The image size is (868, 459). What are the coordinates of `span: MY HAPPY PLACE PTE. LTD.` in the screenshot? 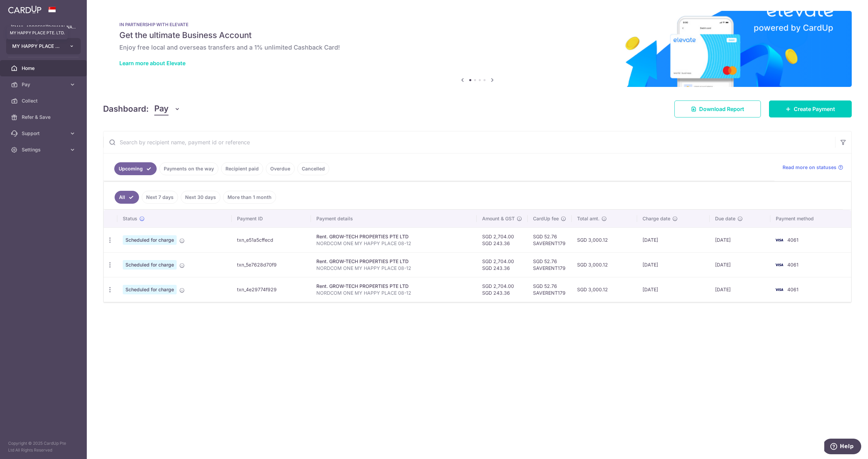 It's located at (38, 46).